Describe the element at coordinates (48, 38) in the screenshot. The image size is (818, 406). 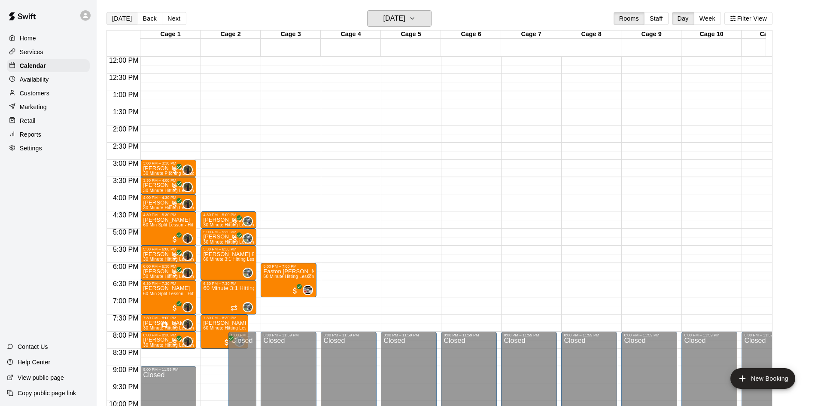
I see `div: Home` at that location.